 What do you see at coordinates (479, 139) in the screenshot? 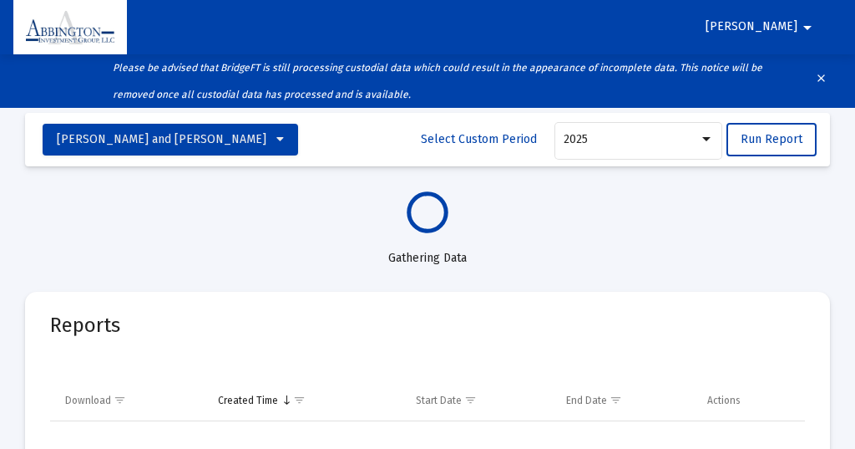
I see `span: Select Custom Period` at bounding box center [479, 139].